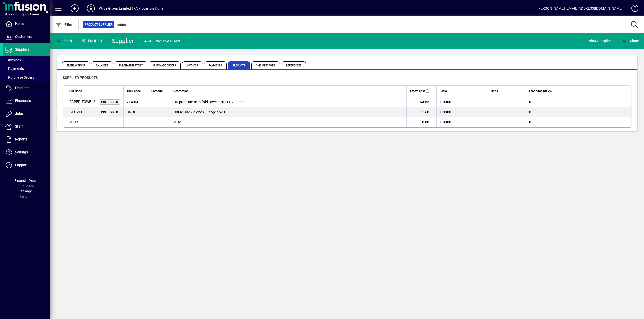 The height and width of the screenshot is (319, 644). I want to click on span: References, so click(294, 65).